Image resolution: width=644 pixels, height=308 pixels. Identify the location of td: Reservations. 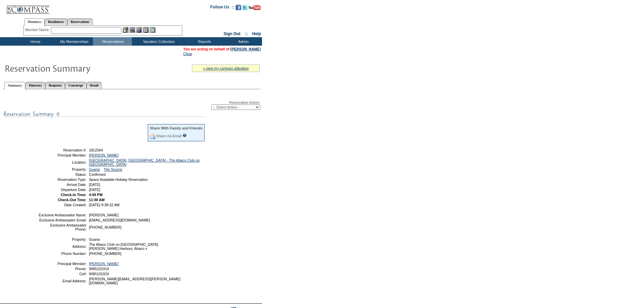
(112, 42).